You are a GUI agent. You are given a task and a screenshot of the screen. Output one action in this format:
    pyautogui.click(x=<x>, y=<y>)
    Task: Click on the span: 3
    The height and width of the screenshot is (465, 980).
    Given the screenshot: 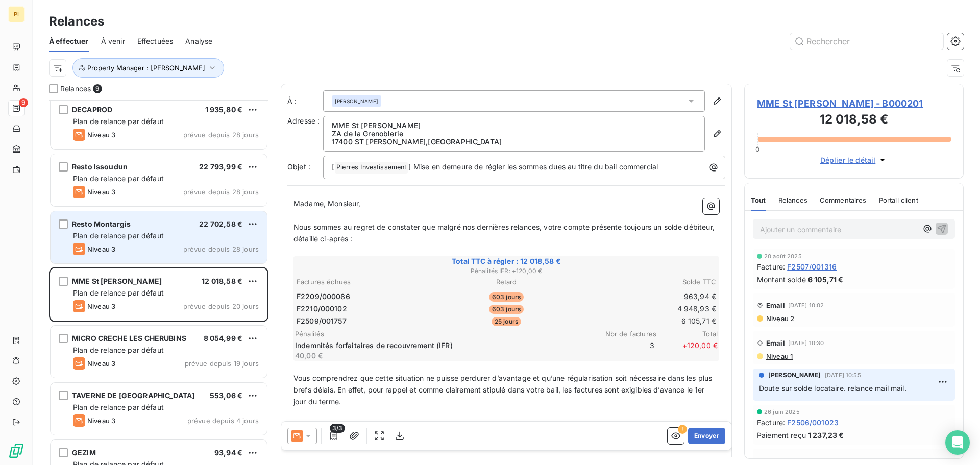 What is the action you would take?
    pyautogui.click(x=624, y=351)
    